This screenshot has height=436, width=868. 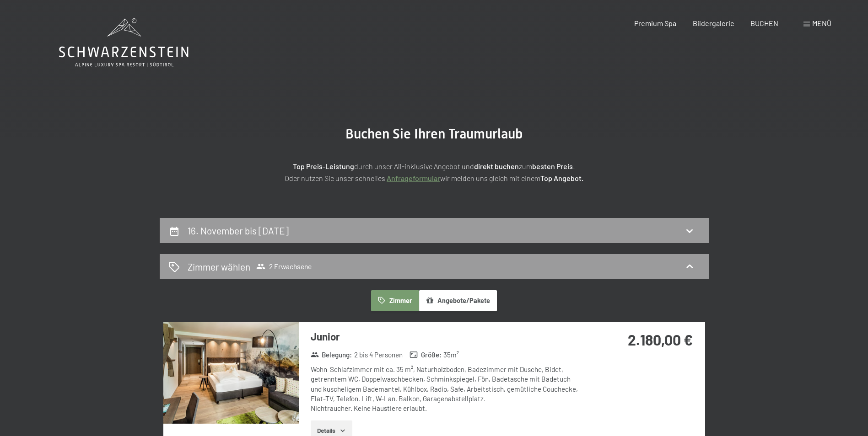 I want to click on span: Bildergalerie, so click(x=714, y=23).